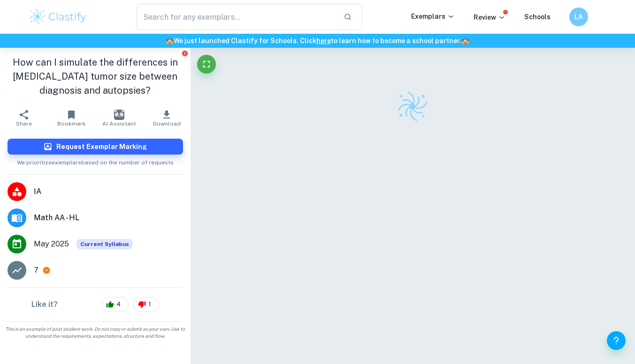 The image size is (635, 364). What do you see at coordinates (108, 218) in the screenshot?
I see `span: Math AA - HL` at bounding box center [108, 218].